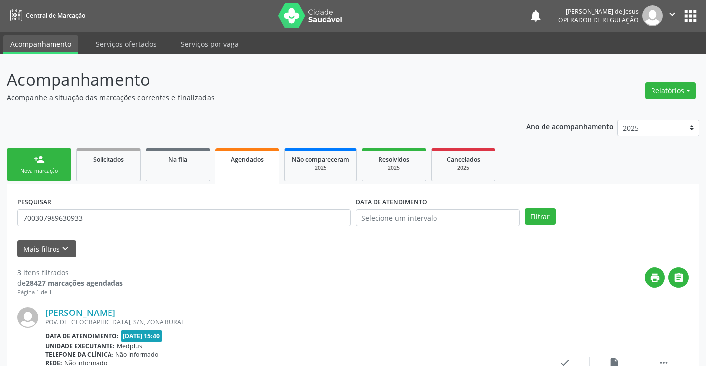  I want to click on button: print, so click(654, 277).